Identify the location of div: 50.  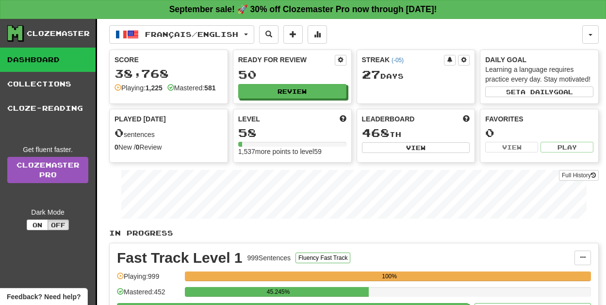
(292, 74).